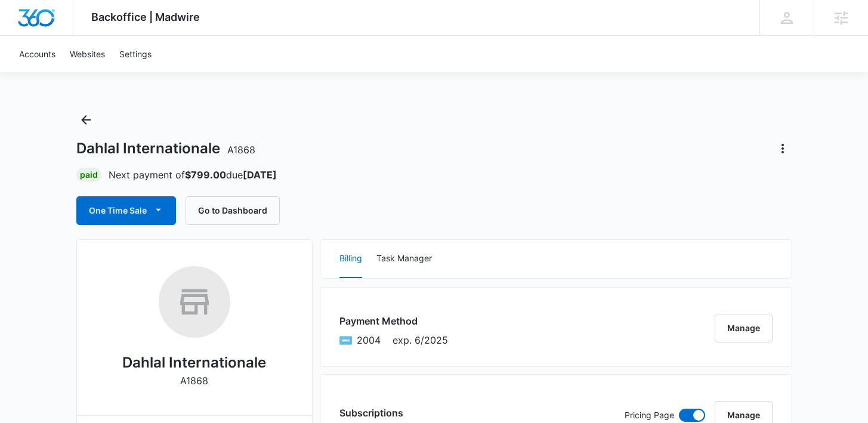  What do you see at coordinates (86, 120) in the screenshot?
I see `button: Back` at bounding box center [86, 120].